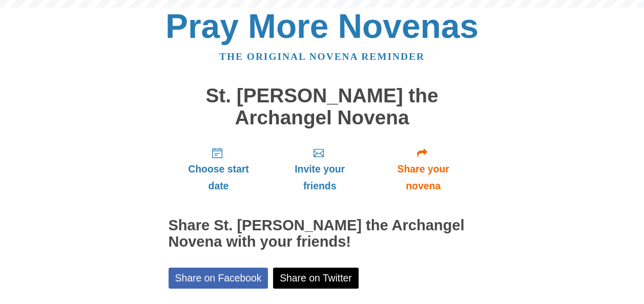 The height and width of the screenshot is (304, 644). I want to click on span: Share your novena, so click(423, 178).